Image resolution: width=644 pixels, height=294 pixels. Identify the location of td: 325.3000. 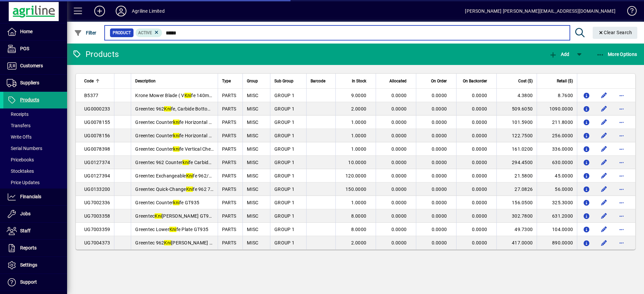
(557, 203).